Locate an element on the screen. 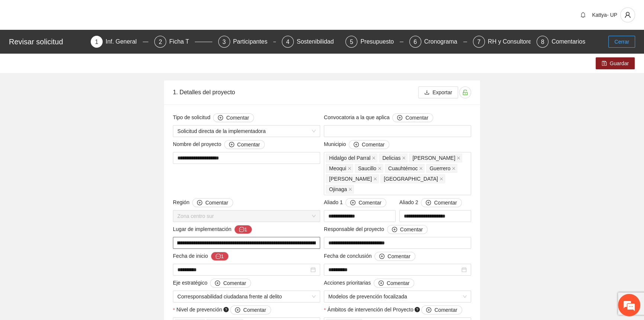 The width and height of the screenshot is (644, 320). button: Nombre del proyecto is located at coordinates (244, 145).